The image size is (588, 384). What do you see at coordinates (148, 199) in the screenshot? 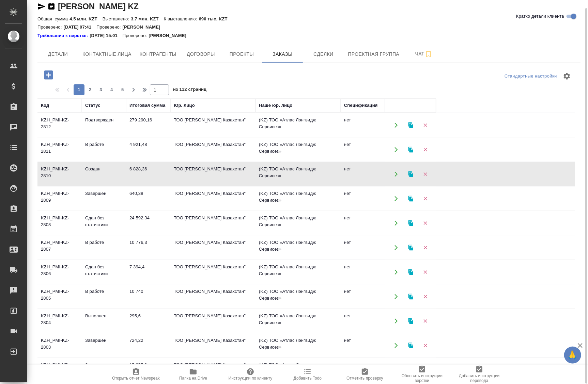
I see `td: 640,38` at bounding box center [148, 199].